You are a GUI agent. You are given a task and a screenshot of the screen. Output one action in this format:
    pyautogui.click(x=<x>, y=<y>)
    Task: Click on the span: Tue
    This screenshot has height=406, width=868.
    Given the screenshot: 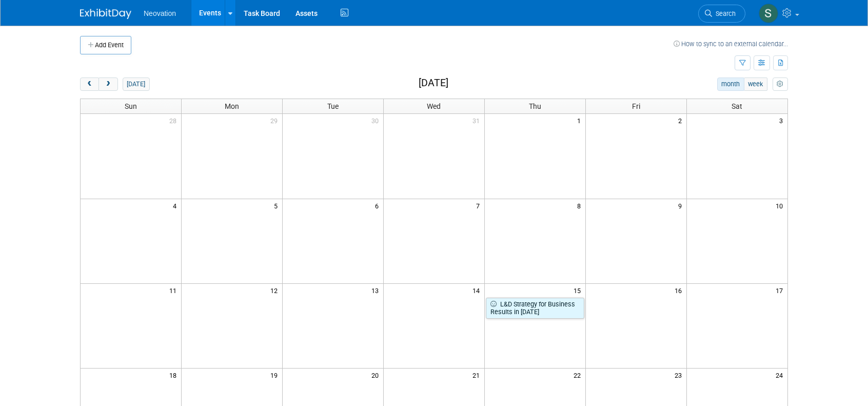 What is the action you would take?
    pyautogui.click(x=333, y=106)
    